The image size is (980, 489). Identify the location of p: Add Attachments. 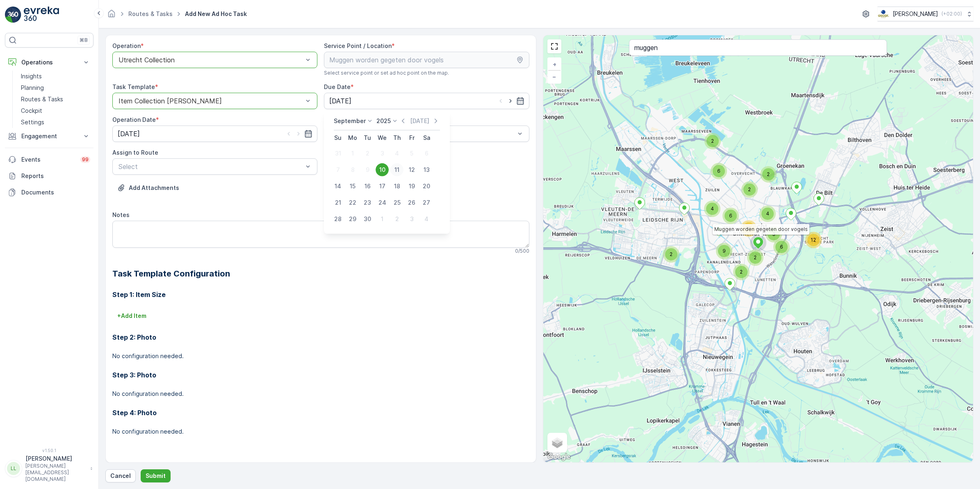
(154, 188).